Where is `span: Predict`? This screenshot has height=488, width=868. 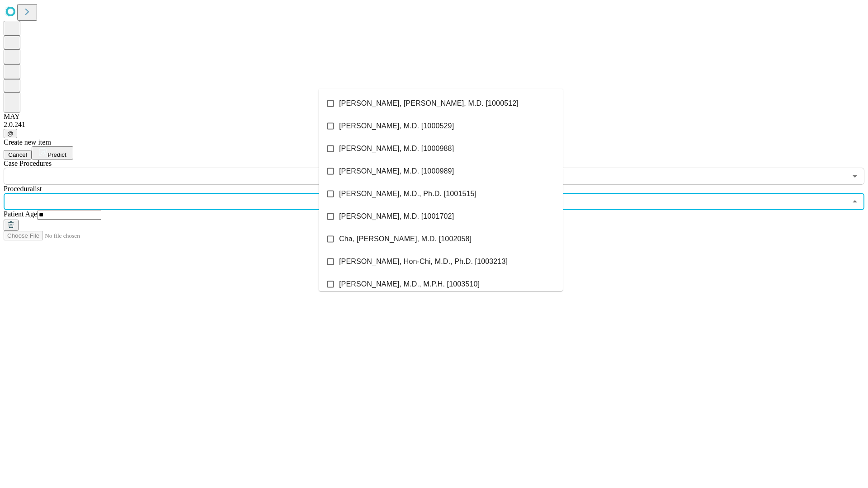 span: Predict is located at coordinates (57, 155).